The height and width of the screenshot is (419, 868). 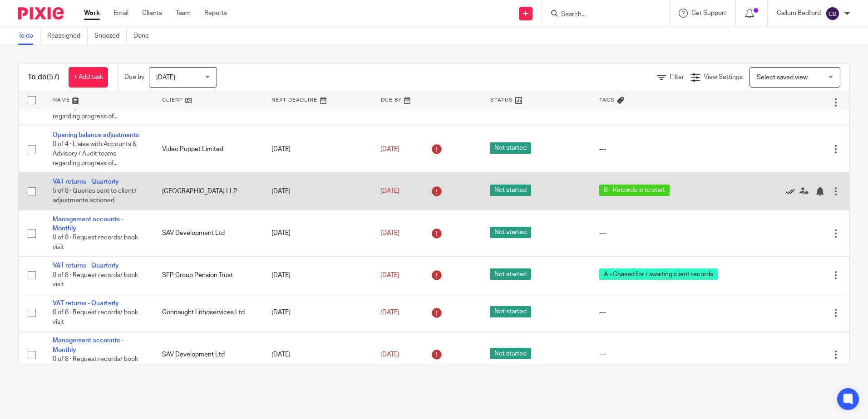 What do you see at coordinates (145, 36) in the screenshot?
I see `a: Done` at bounding box center [145, 36].